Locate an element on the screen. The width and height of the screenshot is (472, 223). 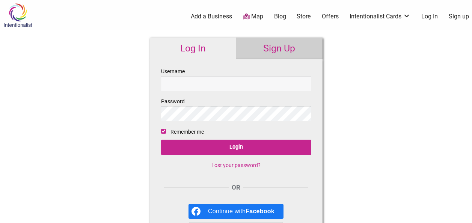
a: Offers is located at coordinates (330, 17).